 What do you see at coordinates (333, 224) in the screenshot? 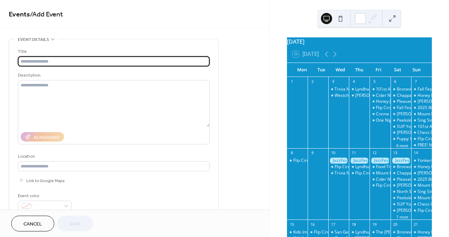
I see `div: 17` at bounding box center [333, 224].